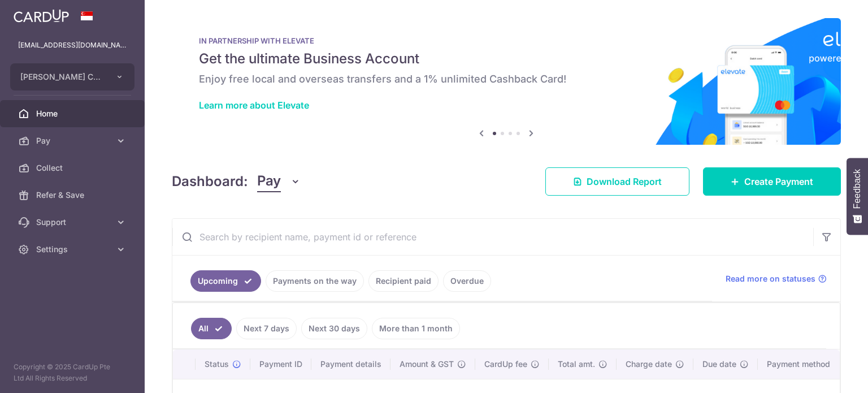 The height and width of the screenshot is (393, 868). I want to click on a: Next 30 days, so click(334, 329).